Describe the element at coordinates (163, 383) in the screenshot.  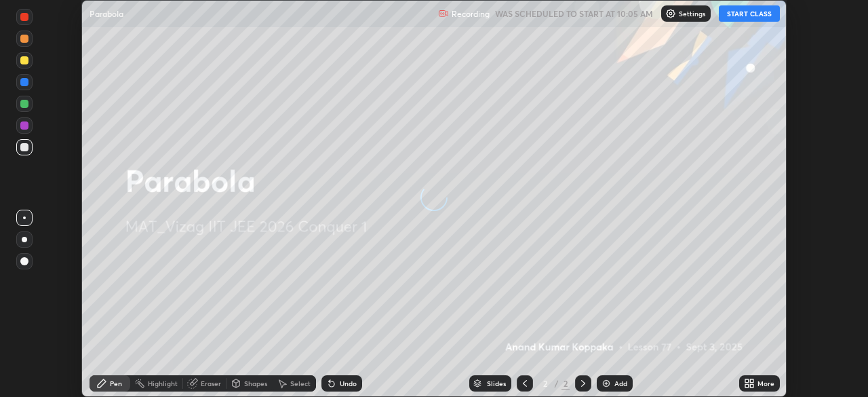
I see `div: Highlight` at that location.